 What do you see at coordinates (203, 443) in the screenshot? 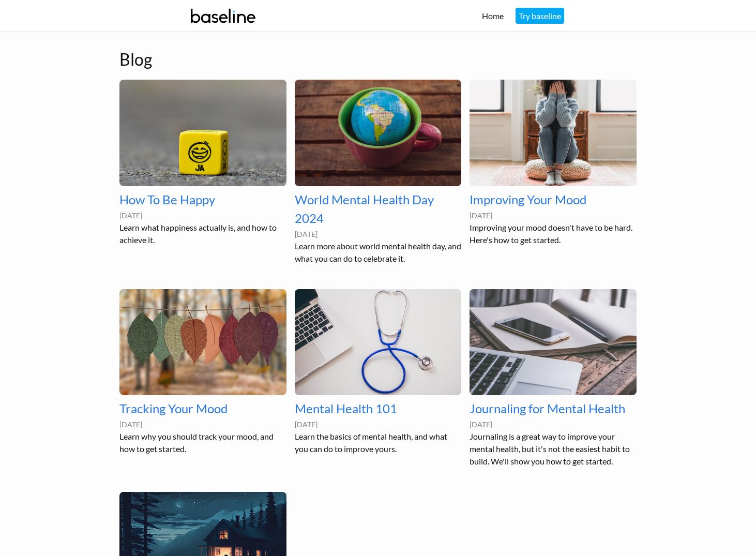
I see `p: Learn why you should track your mood, and how to get started.` at bounding box center [203, 443].